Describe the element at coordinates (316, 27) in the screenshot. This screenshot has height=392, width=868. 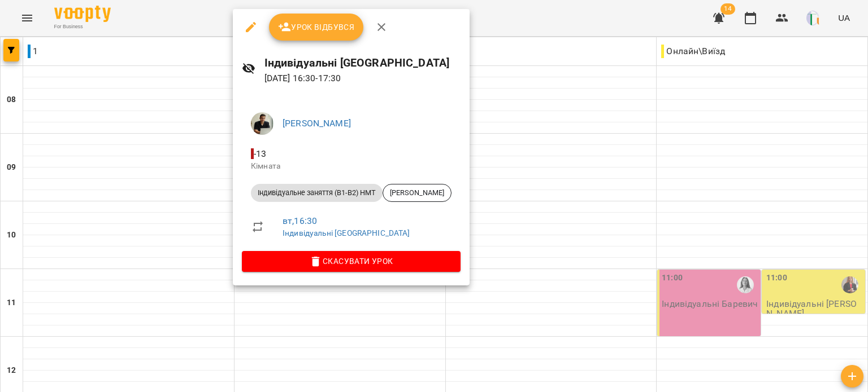
I see `button: Урок відбувся` at that location.